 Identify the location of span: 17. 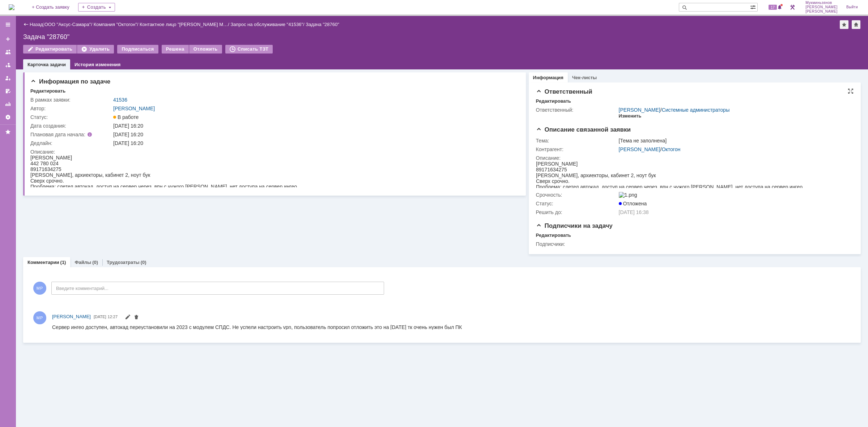
(772, 7).